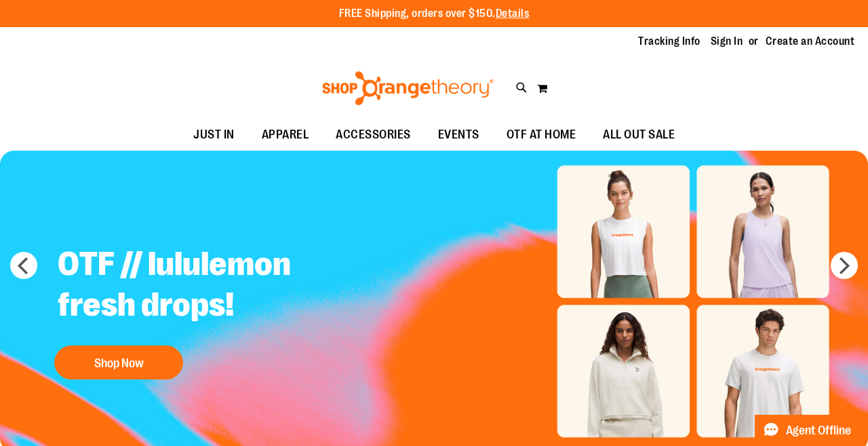  Describe the element at coordinates (542, 135) in the screenshot. I see `span: OTF AT HOME` at that location.